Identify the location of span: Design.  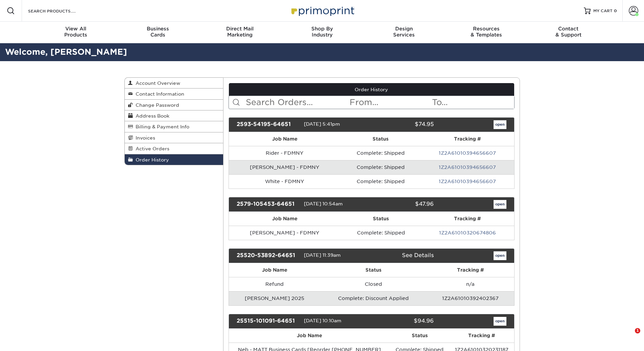
(404, 28).